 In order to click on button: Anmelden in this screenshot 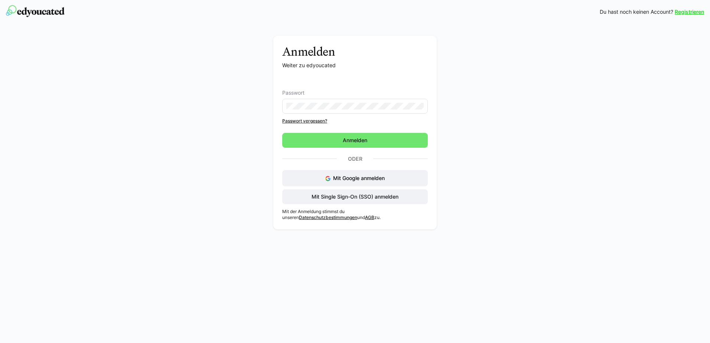, I will do `click(355, 140)`.